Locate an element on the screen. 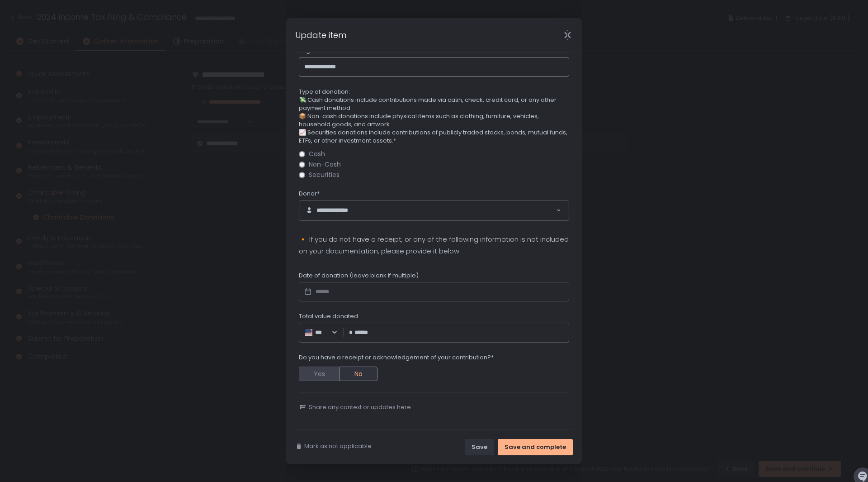 Image resolution: width=868 pixels, height=482 pixels. button: Save is located at coordinates (479, 447).